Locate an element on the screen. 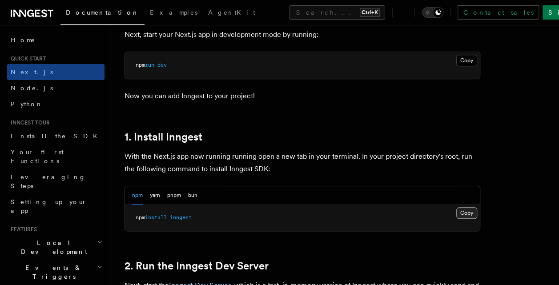  button: Events & Triggers is located at coordinates (56, 272).